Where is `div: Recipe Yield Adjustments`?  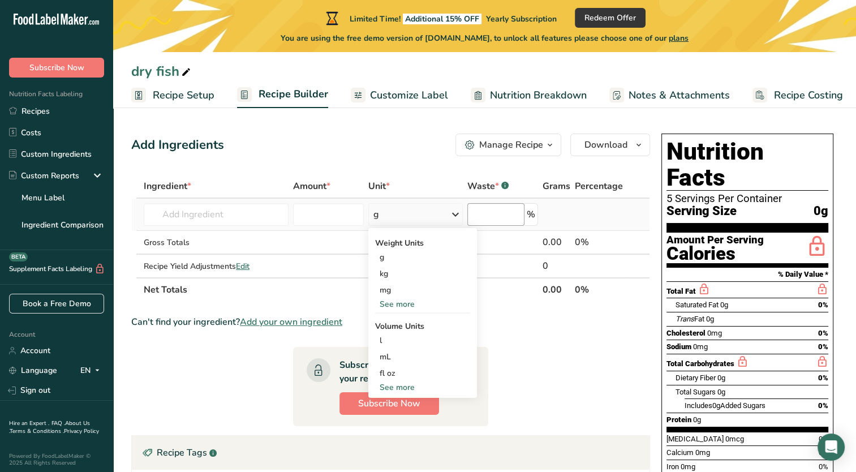 div: Recipe Yield Adjustments is located at coordinates (216, 266).